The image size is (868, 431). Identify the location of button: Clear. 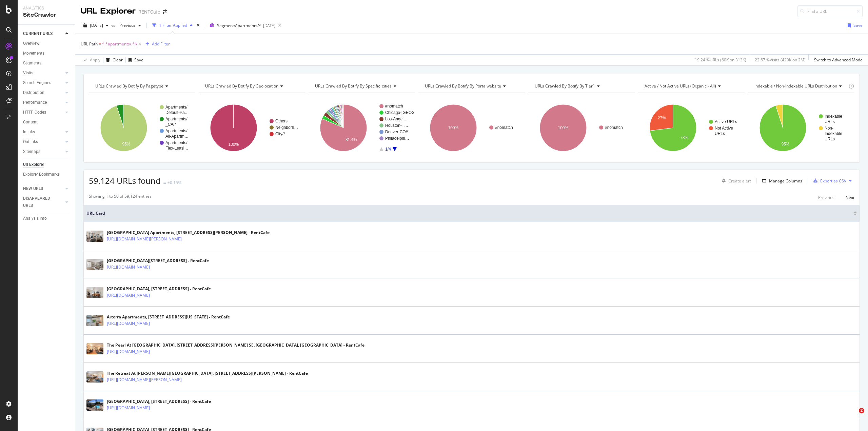
(113, 60).